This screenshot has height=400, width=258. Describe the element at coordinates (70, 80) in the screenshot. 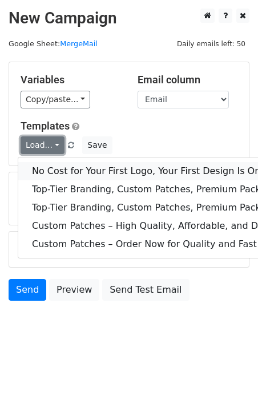

I see `h5: Variables` at that location.